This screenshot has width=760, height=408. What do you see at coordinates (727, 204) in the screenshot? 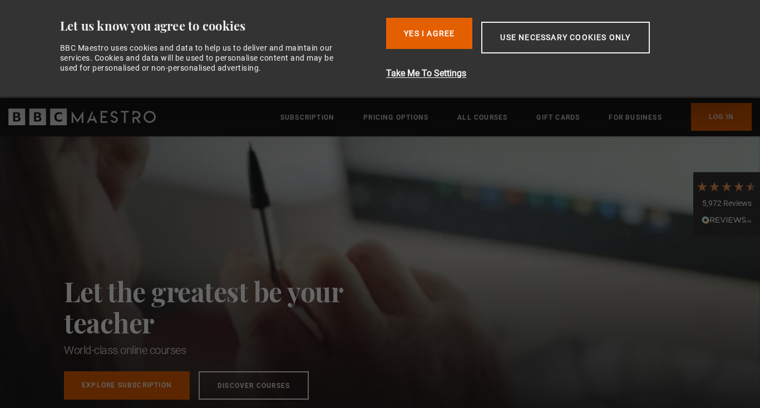
I see `div: 5,972 Reviews` at bounding box center [727, 204].